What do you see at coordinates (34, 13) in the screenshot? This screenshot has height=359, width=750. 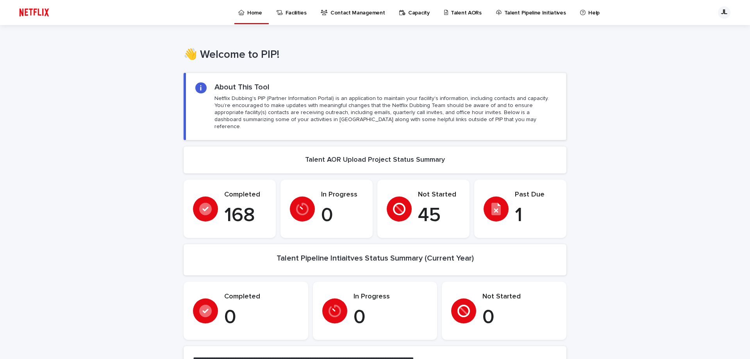 I see `img: ifQbXi3ZQGMSEF7WDB7W` at bounding box center [34, 13].